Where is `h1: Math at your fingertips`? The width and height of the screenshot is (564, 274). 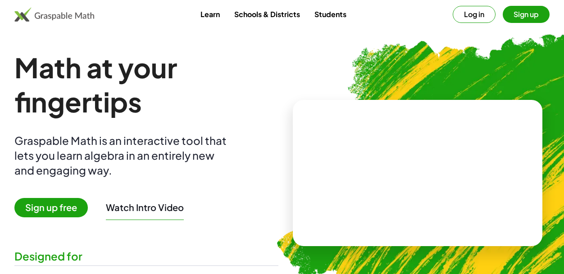
h1: Math at your fingertips is located at coordinates (146, 85).